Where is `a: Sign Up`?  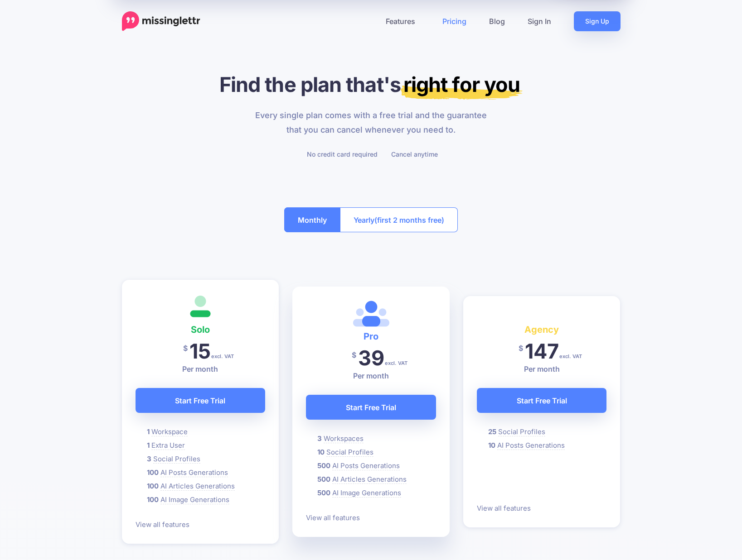
a: Sign Up is located at coordinates (597, 21).